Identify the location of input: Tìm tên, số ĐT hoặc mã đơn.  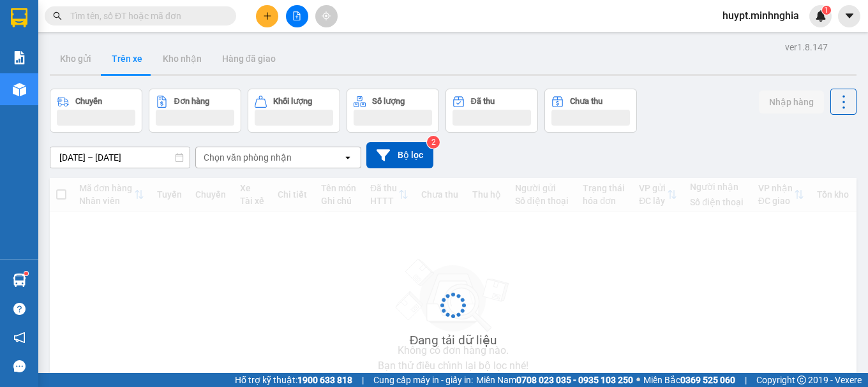
(146, 16).